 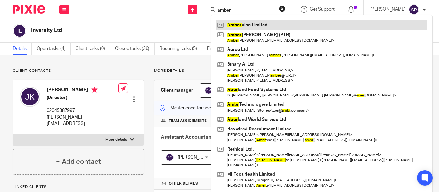 What do you see at coordinates (214, 108) in the screenshot?
I see `p: Master code for secure communications and files` at bounding box center [214, 108].